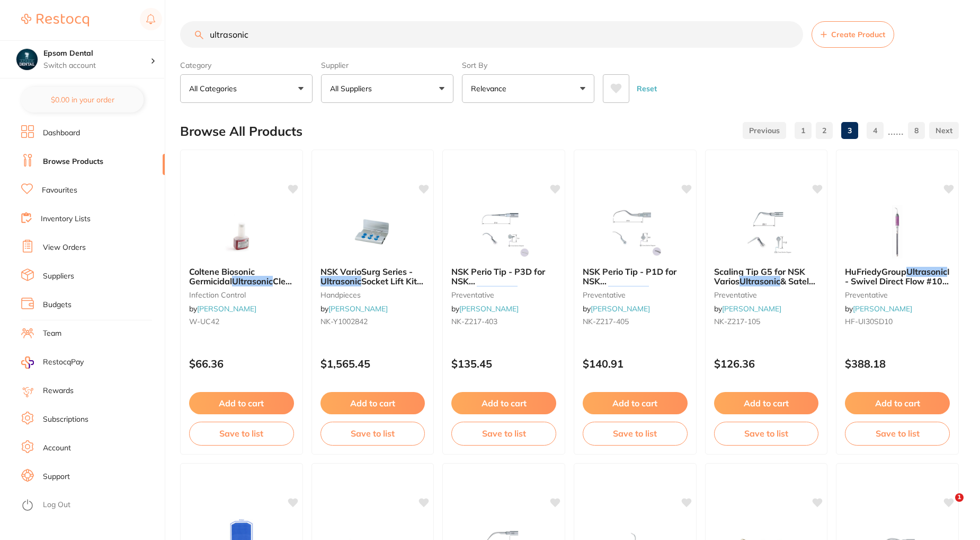 Image resolution: width=980 pixels, height=540 pixels. What do you see at coordinates (898, 277) in the screenshot?
I see `b: HuFriedyGroup Ultrasonic Insert - Swivel Direct Flow #10 - 30kHz - Lavender` at bounding box center [898, 277].